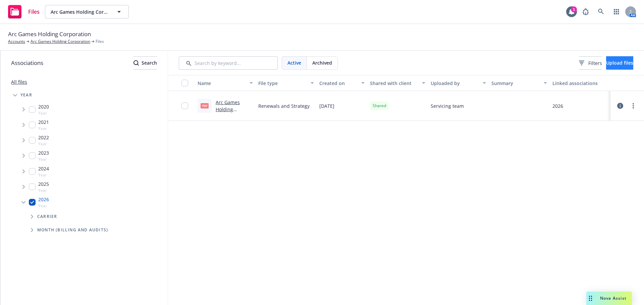  I want to click on button: File type, so click(285, 83).